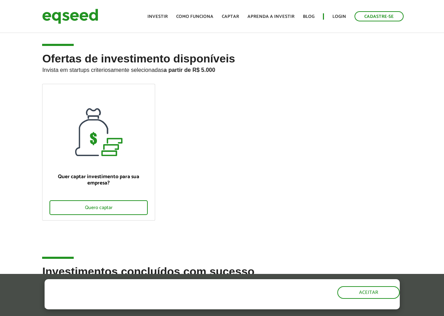 Image resolution: width=444 pixels, height=316 pixels. What do you see at coordinates (369, 293) in the screenshot?
I see `button: Aceitar` at bounding box center [369, 293].